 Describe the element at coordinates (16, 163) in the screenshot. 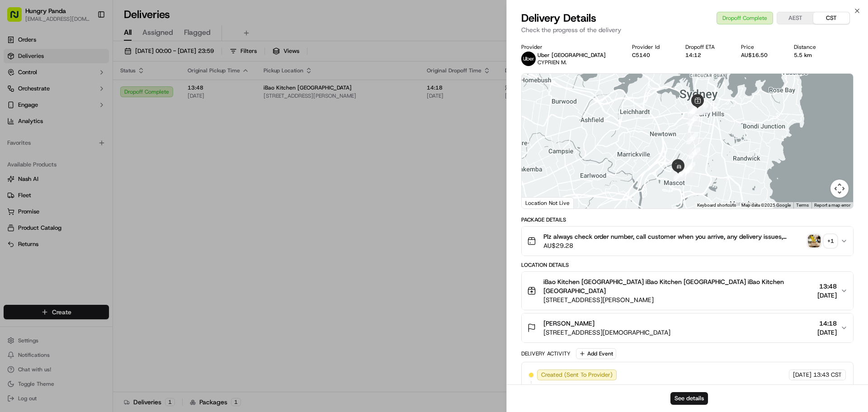

I see `img: Asif Zaman Khan` at that location.